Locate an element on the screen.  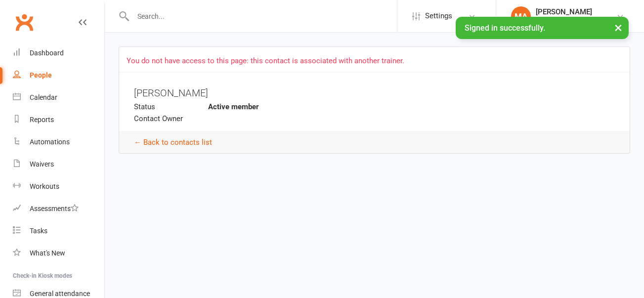
a: Reports is located at coordinates (59, 119).